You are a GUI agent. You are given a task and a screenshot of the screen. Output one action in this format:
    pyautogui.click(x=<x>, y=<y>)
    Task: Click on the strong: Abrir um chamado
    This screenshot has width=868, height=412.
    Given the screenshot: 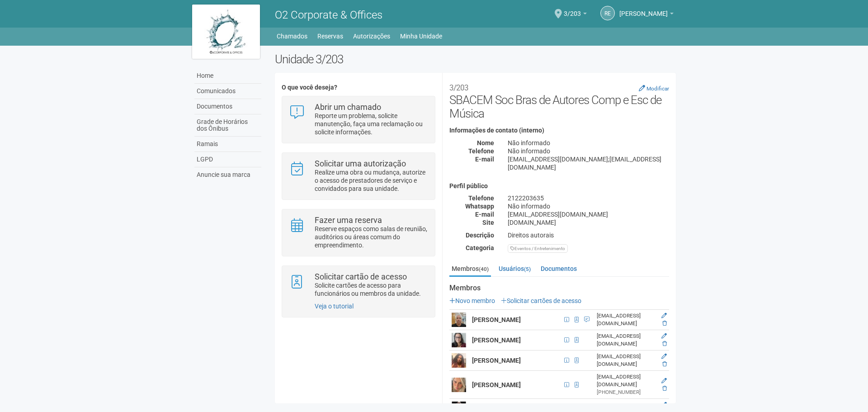 What is the action you would take?
    pyautogui.click(x=348, y=107)
    